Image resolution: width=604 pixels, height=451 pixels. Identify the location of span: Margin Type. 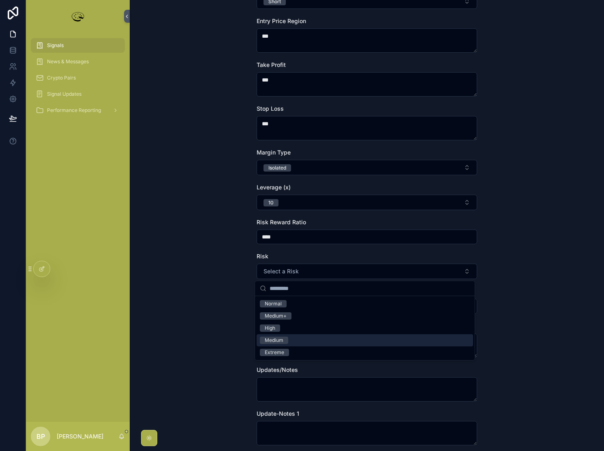
(274, 152).